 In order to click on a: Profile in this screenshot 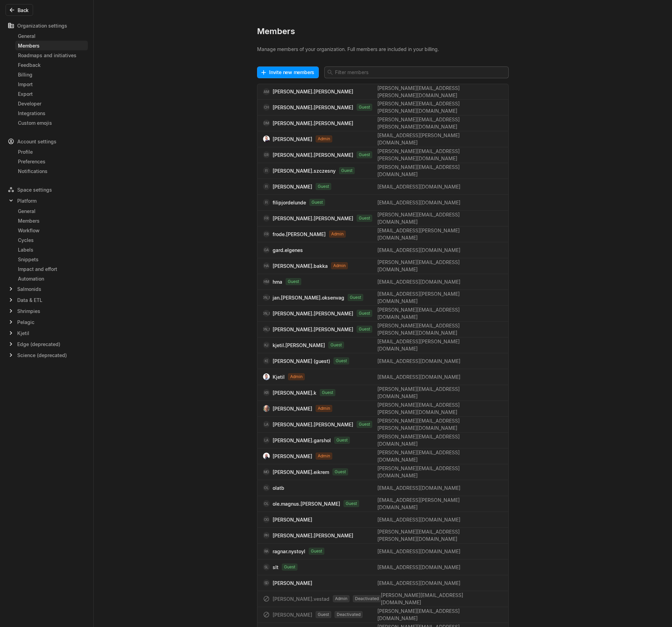, I will do `click(51, 152)`.